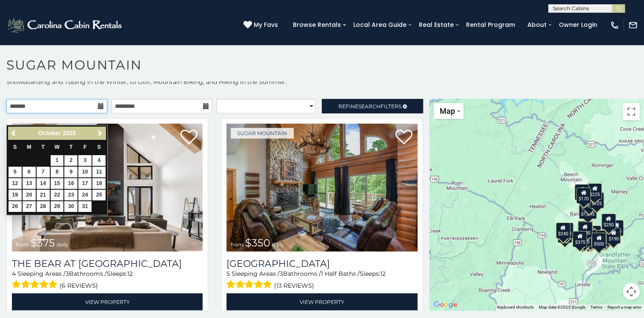 The image size is (644, 318). Describe the element at coordinates (85, 183) in the screenshot. I see `a: 17` at that location.